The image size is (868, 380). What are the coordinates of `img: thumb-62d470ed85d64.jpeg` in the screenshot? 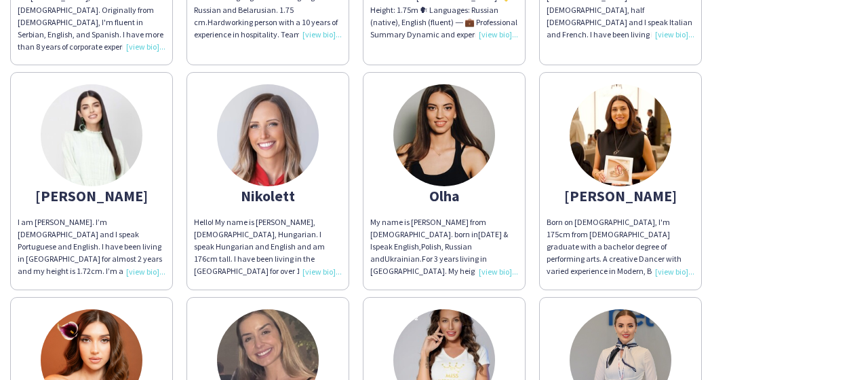 It's located at (444, 135).